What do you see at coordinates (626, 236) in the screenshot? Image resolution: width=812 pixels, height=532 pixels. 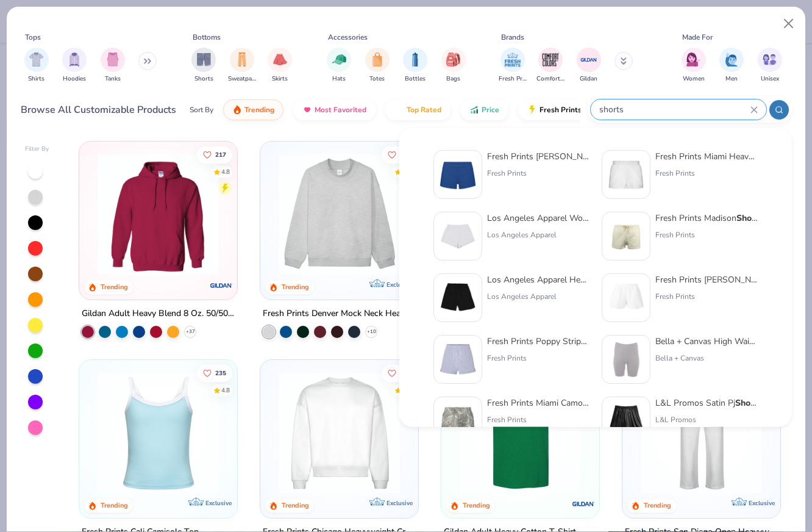 I see `img: 57e454c6-5c1c-4246-bc67-38b41f84003c` at bounding box center [626, 236].